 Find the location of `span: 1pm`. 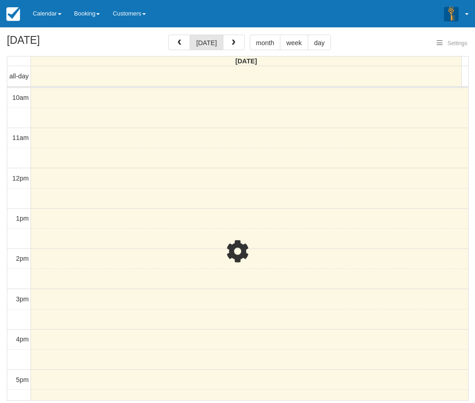

span: 1pm is located at coordinates (22, 218).